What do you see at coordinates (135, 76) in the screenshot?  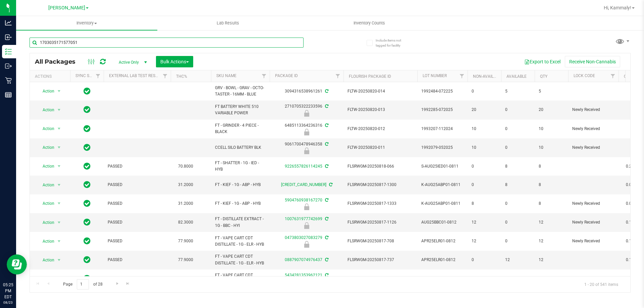 I see `a: External Lab Test Result` at bounding box center [135, 76].